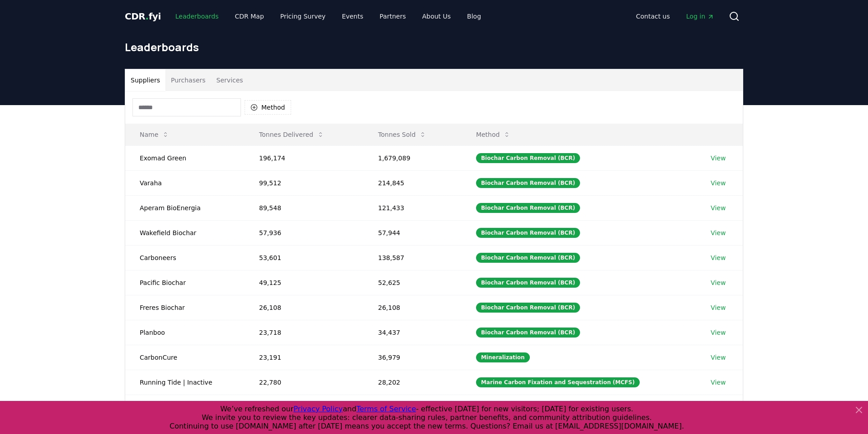 The width and height of the screenshot is (868, 434). I want to click on a: Contact us, so click(653, 16).